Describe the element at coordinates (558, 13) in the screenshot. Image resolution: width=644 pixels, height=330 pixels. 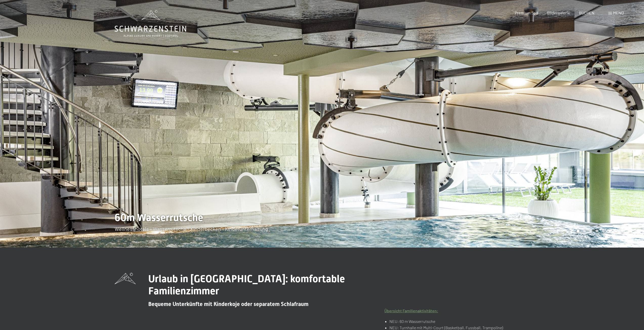
I see `span: Bildergalerie` at that location.